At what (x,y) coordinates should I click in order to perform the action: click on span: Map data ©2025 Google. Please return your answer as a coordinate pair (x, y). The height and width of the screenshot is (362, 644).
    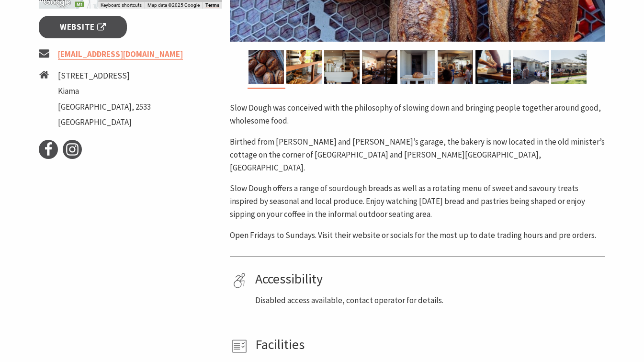
    Looking at the image, I should click on (173, 5).